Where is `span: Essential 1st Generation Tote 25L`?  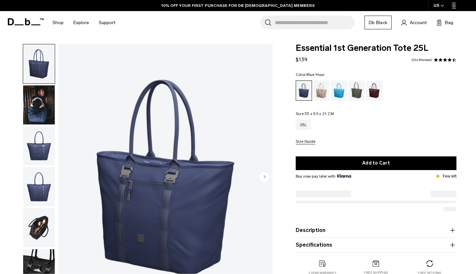 span: Essential 1st Generation Tote 25L is located at coordinates (376, 48).